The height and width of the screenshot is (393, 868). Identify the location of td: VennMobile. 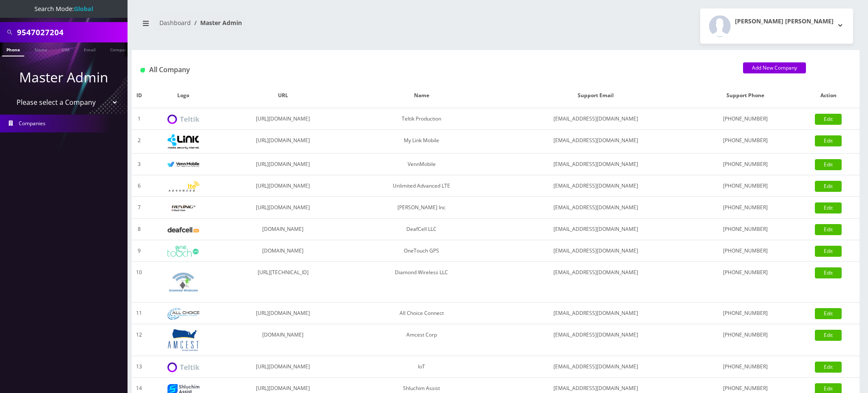
(421, 165).